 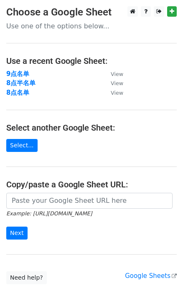 What do you see at coordinates (21, 83) in the screenshot?
I see `a: 8点半名单` at bounding box center [21, 83].